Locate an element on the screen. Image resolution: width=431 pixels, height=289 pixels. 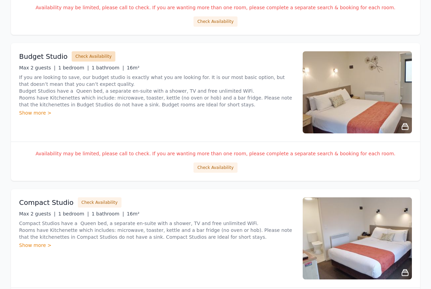
p: Compact Studios have a Queen bed, a separate en-suite with a shower, TV and free unlimited WiFi. ... is located at coordinates (157, 230).